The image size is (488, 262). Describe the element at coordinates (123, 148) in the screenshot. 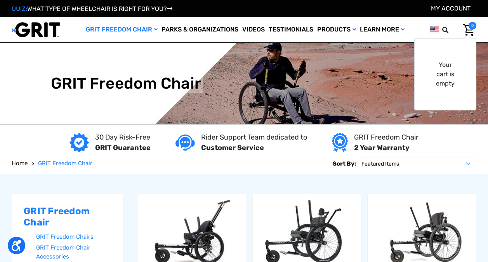

I see `strong: GRIT Guarantee` at that location.